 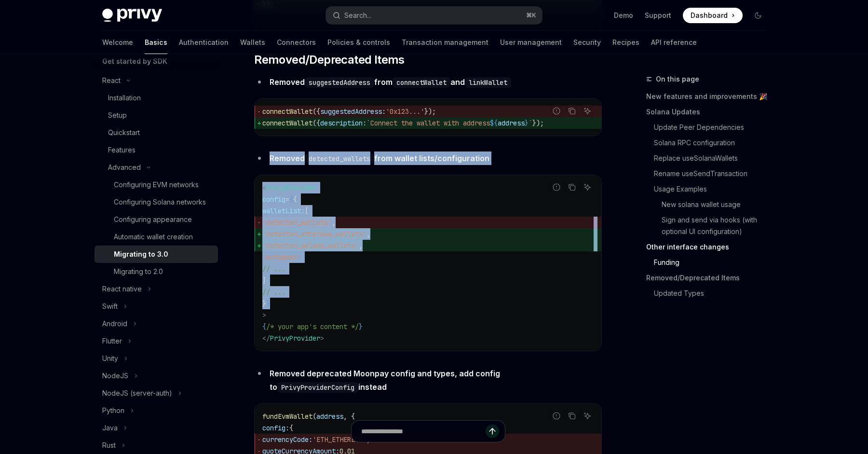 I want to click on a: Other interface changes, so click(x=710, y=247).